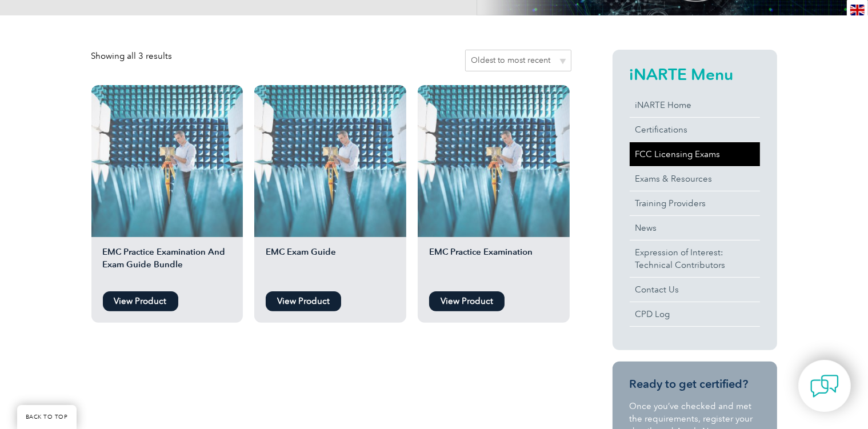 Image resolution: width=868 pixels, height=429 pixels. What do you see at coordinates (331, 185) in the screenshot?
I see `a: EMC Exam Guide` at bounding box center [331, 185].